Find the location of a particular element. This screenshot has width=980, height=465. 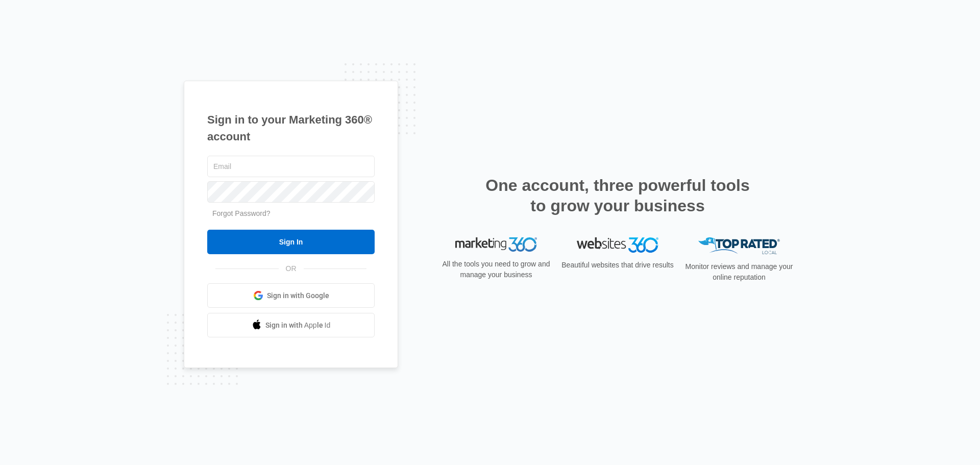

img: Websites 360 is located at coordinates (617, 244).